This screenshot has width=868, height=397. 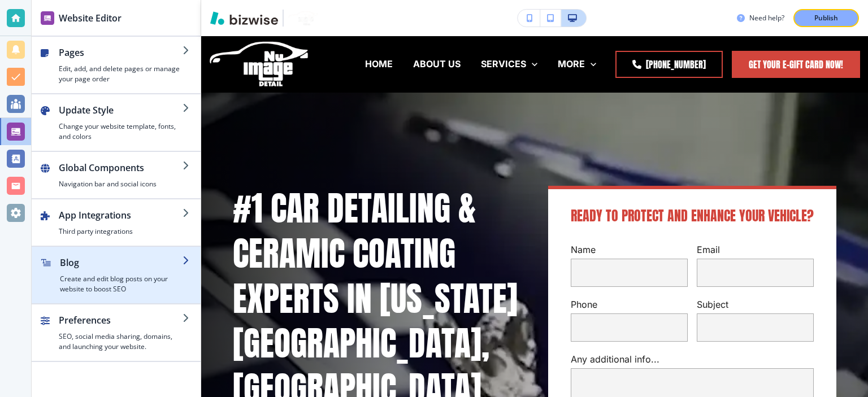 What do you see at coordinates (379, 64) in the screenshot?
I see `p: HOME` at bounding box center [379, 64].